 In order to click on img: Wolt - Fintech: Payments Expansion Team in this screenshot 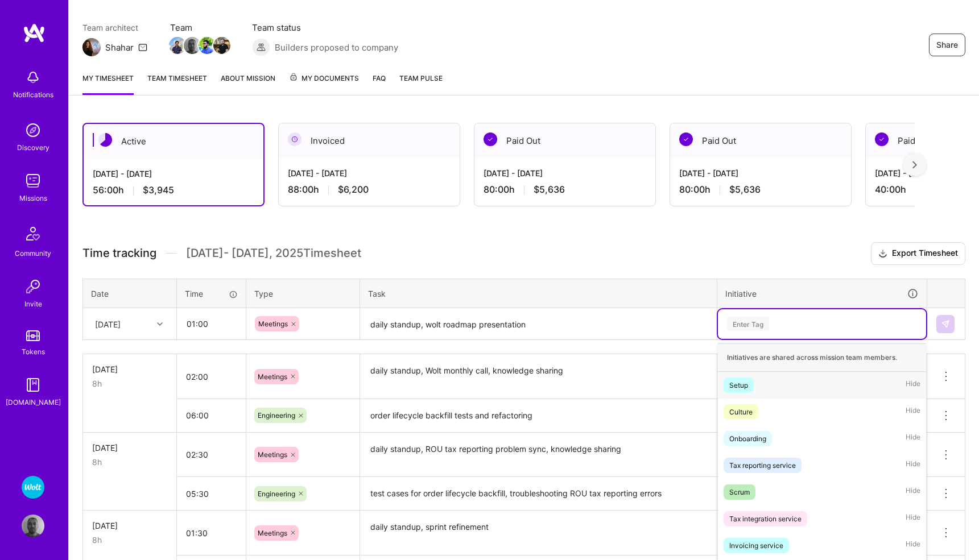, I will do `click(33, 487)`.